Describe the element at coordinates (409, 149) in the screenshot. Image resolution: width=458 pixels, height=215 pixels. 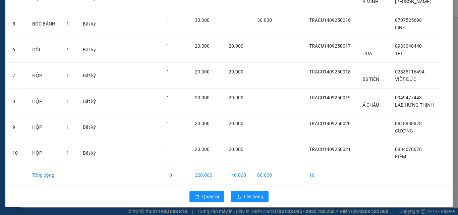
I see `span: 0984678678` at that location.